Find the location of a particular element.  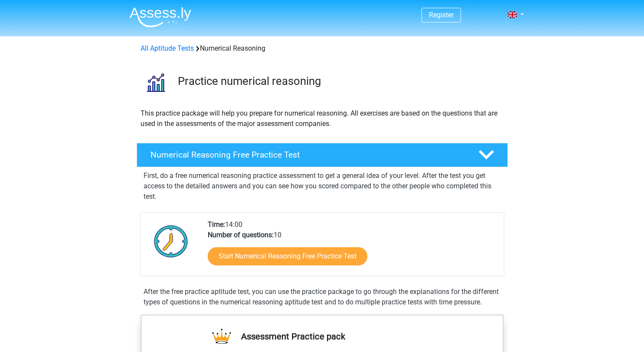

img: numerical reasoning is located at coordinates (155, 82).